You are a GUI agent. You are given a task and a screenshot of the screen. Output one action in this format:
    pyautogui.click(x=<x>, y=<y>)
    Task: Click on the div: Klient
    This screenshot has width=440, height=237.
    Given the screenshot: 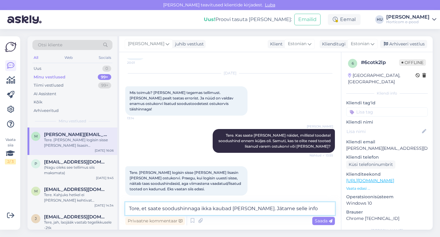 What is the action you would take?
    pyautogui.click(x=275, y=44)
    